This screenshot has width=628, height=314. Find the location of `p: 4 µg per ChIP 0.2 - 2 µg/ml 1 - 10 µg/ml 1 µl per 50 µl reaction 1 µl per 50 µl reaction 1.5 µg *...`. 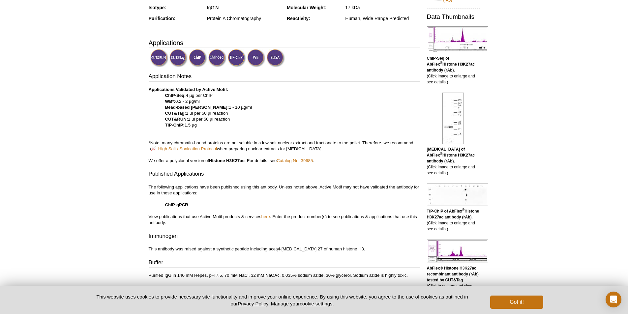

p: 4 µg per ChIP 0.2 - 2 µg/ml 1 - 10 µg/ml 1 µl per 50 µl reaction 1 µl per 50 µl reaction 1.5 µg *... is located at coordinates (285, 125).